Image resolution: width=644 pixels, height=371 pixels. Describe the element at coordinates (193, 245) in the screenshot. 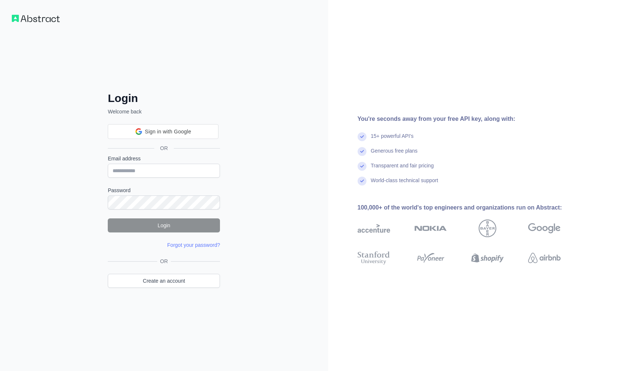

I see `a: Forgot your password?` at that location.